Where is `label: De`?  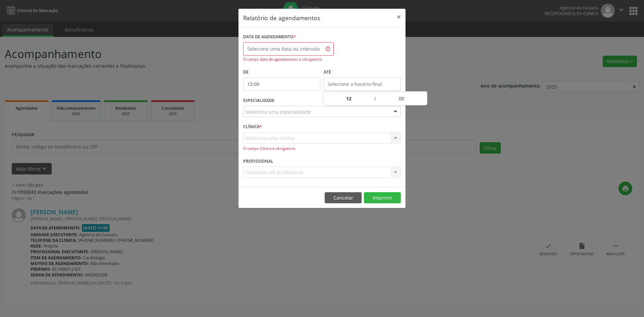
label: De is located at coordinates (282, 72).